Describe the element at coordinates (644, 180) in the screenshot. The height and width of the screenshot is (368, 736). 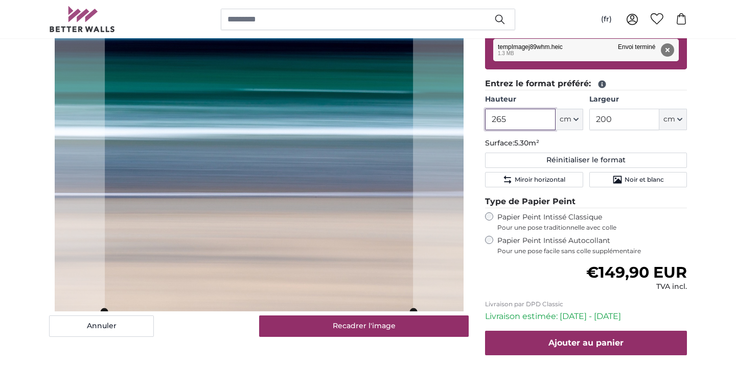
I see `span: Noir et blanc` at that location.